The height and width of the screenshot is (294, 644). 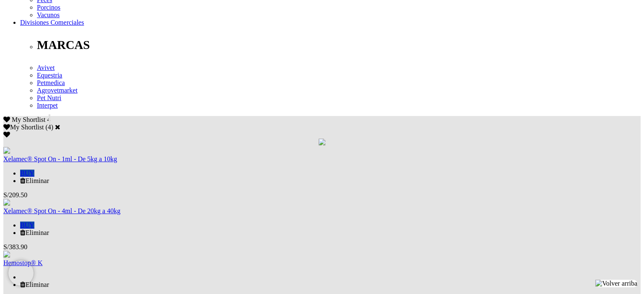 What do you see at coordinates (52, 22) in the screenshot?
I see `span: Divisiones Comerciales` at bounding box center [52, 22].